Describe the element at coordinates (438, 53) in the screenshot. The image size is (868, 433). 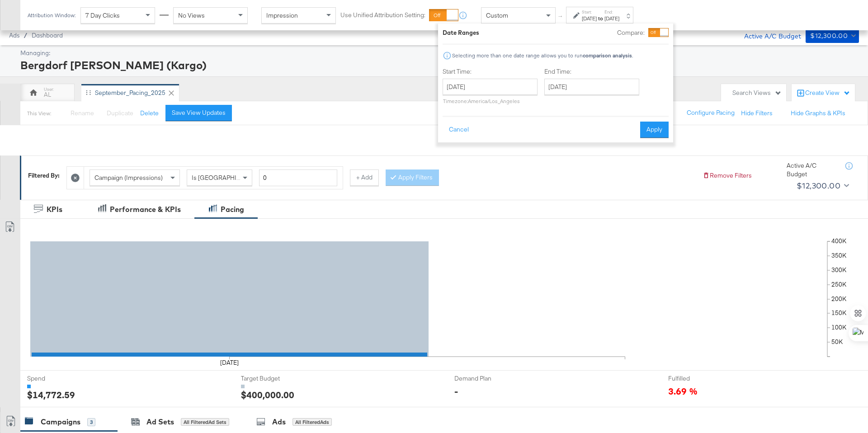
I see `div: Managing:` at that location.